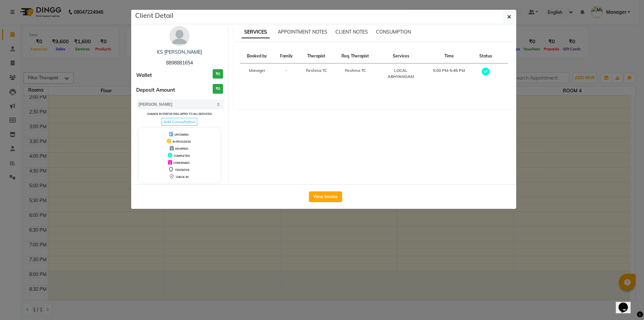 This screenshot has height=320, width=644. What do you see at coordinates (182, 156) in the screenshot?
I see `span: COMPLETED` at bounding box center [182, 156].